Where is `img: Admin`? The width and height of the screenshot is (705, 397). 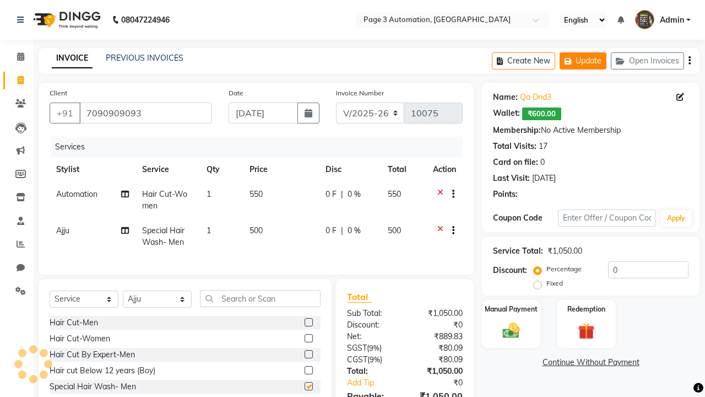 img: Admin is located at coordinates (645, 19).